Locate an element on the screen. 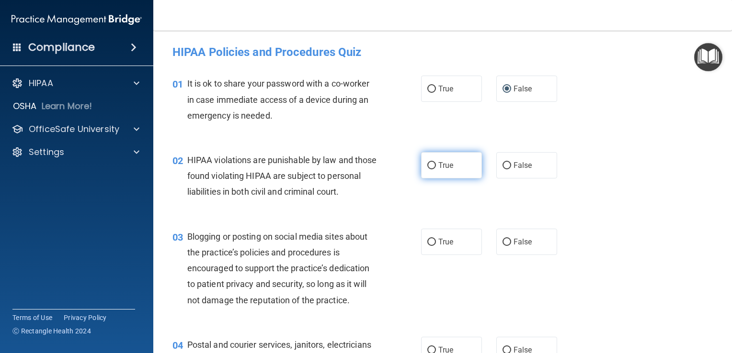 This screenshot has width=732, height=353. span: 01 is located at coordinates (178, 84).